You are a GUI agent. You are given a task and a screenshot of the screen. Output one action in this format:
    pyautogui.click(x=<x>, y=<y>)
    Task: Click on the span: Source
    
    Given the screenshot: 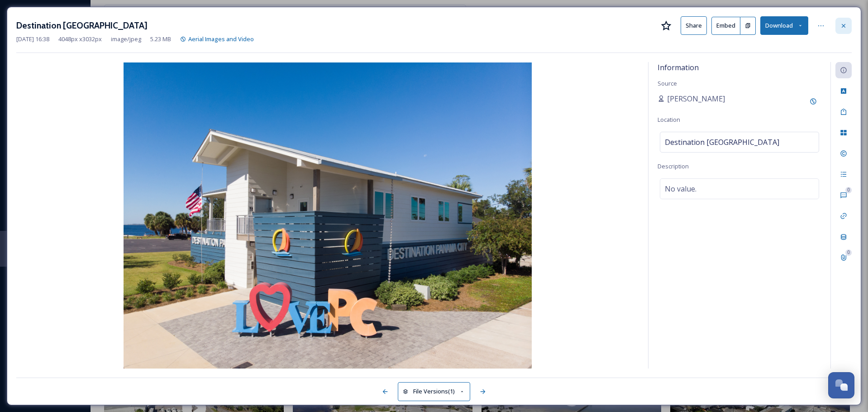 What is the action you would take?
    pyautogui.click(x=667, y=83)
    